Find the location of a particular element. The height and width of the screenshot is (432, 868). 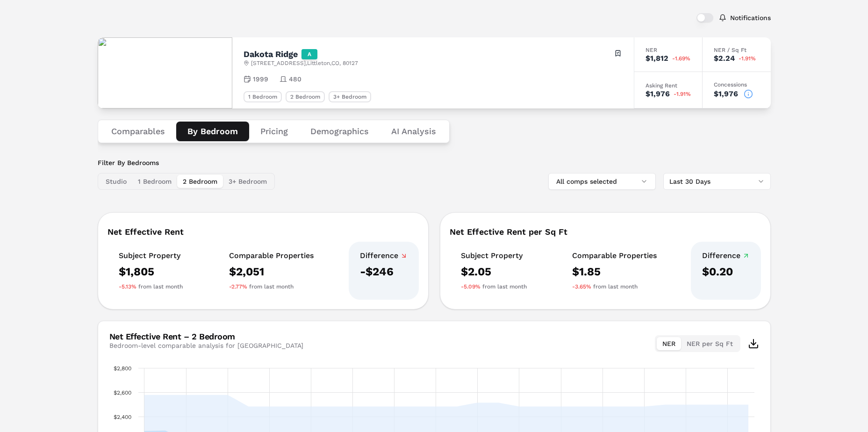

span: -1.69% is located at coordinates (681, 59).